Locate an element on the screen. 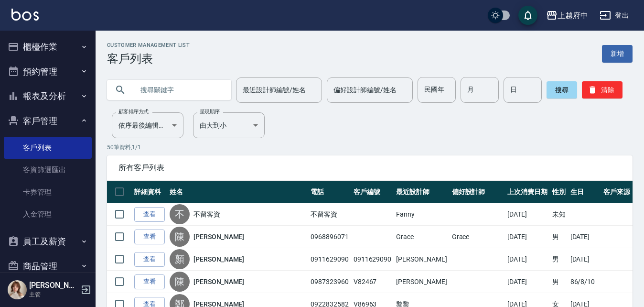 The image size is (644, 307). a: 入金管理 is located at coordinates (48, 214).